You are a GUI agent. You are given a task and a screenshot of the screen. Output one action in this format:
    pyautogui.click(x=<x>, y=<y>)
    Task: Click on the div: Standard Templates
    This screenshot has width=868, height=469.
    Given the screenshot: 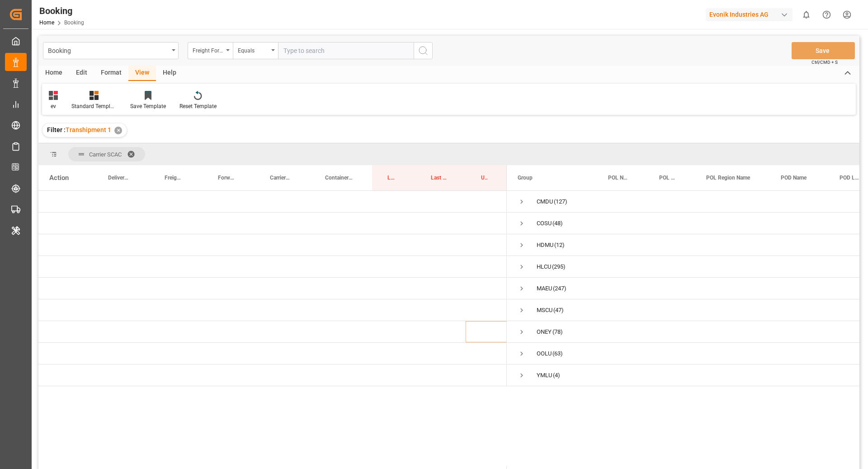 What is the action you would take?
    pyautogui.click(x=94, y=106)
    